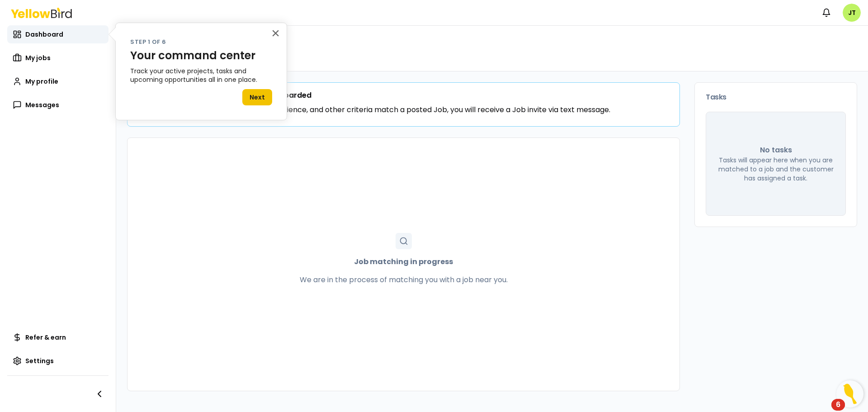 Image resolution: width=868 pixels, height=412 pixels. I want to click on strong: Job matching in progress, so click(403, 262).